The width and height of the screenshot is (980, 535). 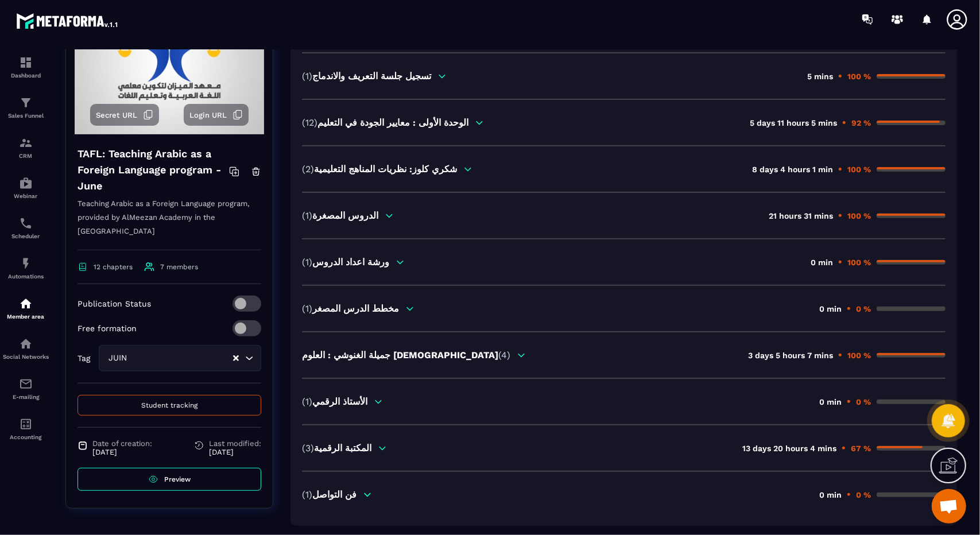 What do you see at coordinates (820, 76) in the screenshot?
I see `p: 5 mins` at bounding box center [820, 76].